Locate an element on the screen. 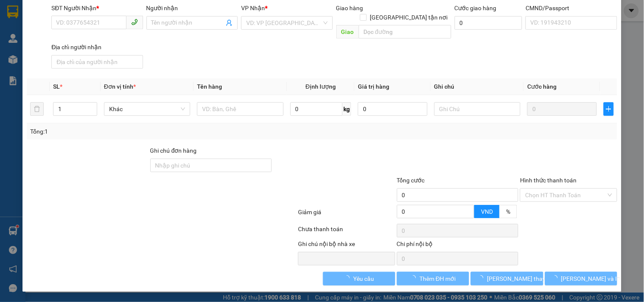 The height and width of the screenshot is (302, 644). span: plus is located at coordinates (609, 109).